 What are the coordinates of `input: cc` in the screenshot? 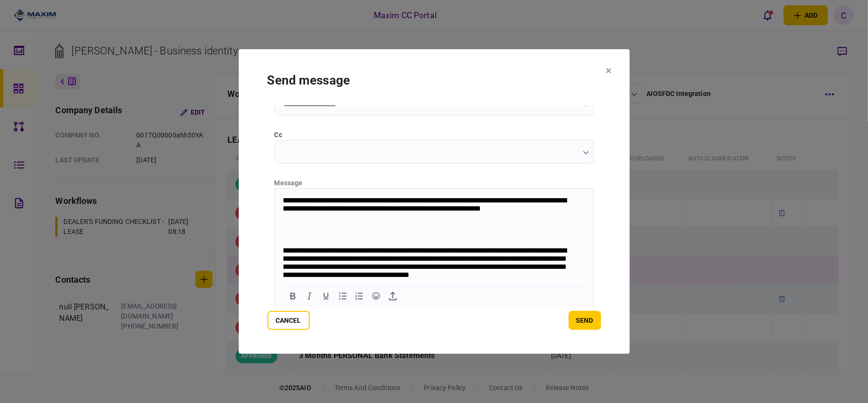 It's located at (434, 152).